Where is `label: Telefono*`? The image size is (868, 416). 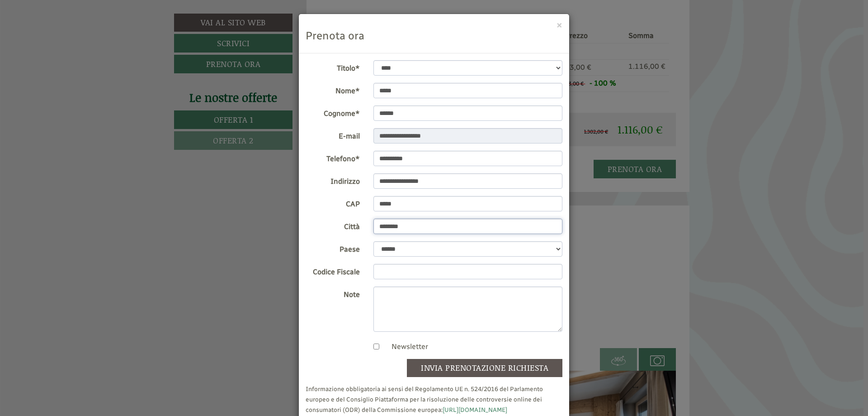
label: Telefono* is located at coordinates (333, 157).